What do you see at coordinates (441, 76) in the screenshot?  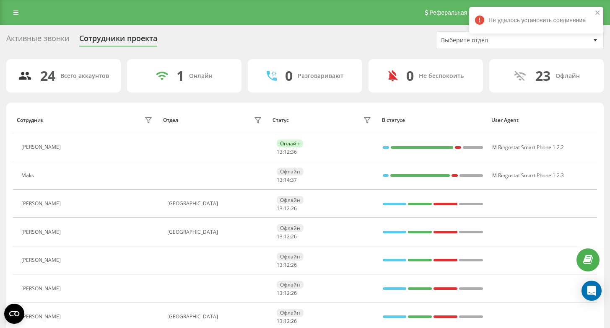 I see `div: Не беспокоить` at bounding box center [441, 76].